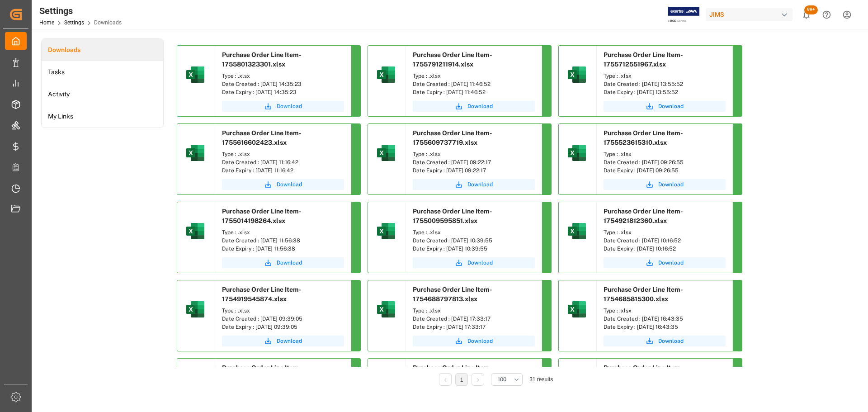 The image size is (868, 412). I want to click on li: Downloads, so click(102, 50).